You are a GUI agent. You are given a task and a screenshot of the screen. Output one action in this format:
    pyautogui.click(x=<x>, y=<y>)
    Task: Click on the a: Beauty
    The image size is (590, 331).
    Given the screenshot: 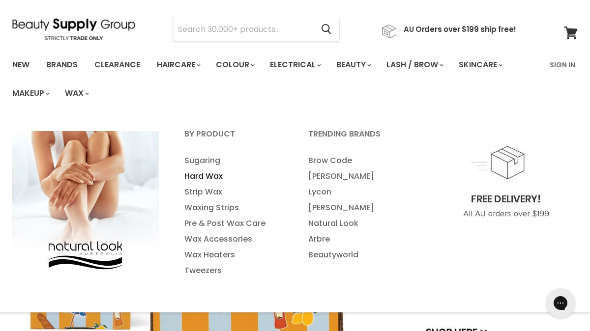 What is the action you would take?
    pyautogui.click(x=353, y=65)
    